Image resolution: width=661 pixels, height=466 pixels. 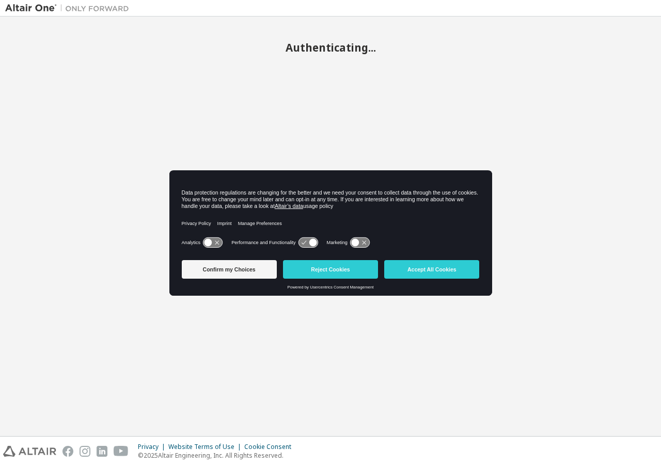 I want to click on img: facebook.svg, so click(x=68, y=451).